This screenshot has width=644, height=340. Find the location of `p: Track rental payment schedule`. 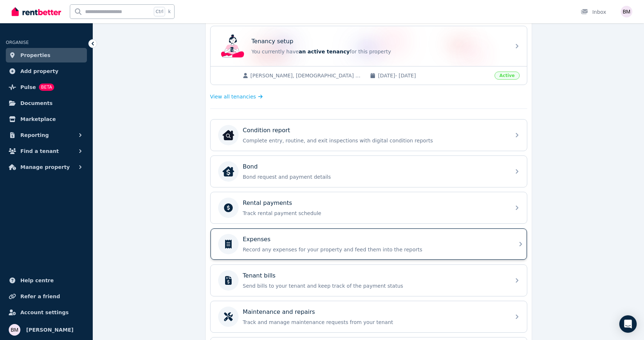

p: Track rental payment schedule is located at coordinates (374, 213).